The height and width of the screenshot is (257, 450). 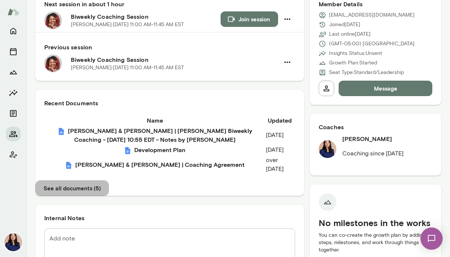 I want to click on button: Members, so click(x=13, y=134).